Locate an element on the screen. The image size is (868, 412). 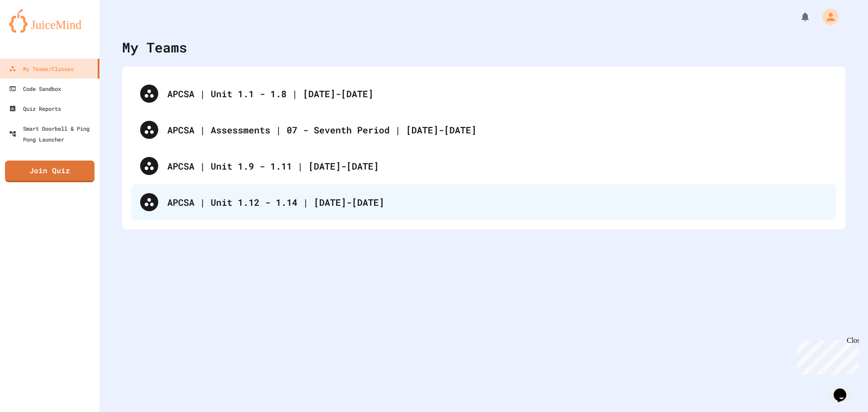
img: logo-orange.svg is located at coordinates (50, 20).